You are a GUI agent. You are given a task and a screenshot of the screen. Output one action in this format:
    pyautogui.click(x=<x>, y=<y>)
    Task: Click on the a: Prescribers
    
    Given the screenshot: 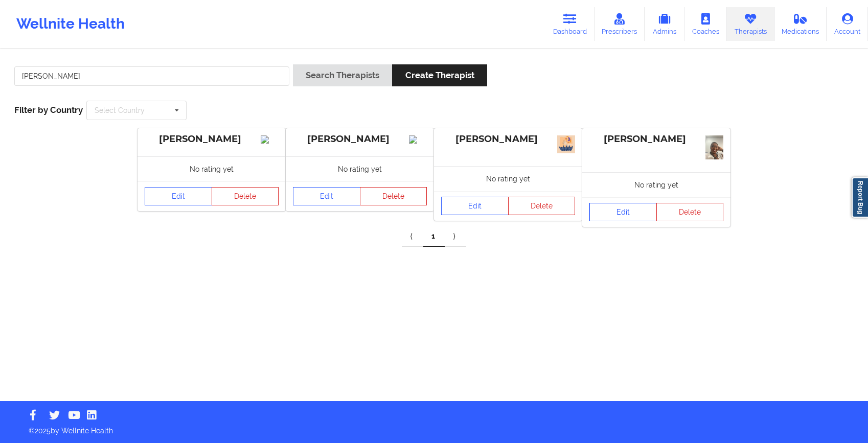 What is the action you would take?
    pyautogui.click(x=619, y=24)
    